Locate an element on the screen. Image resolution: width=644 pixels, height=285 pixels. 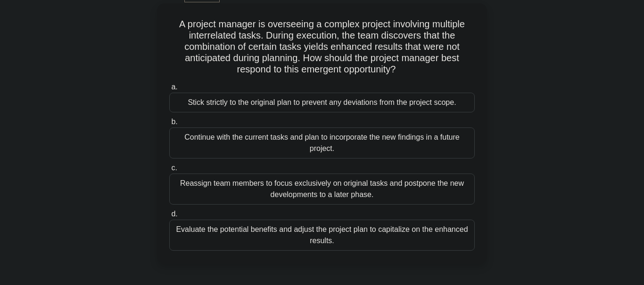
span: d. is located at coordinates (174, 214).